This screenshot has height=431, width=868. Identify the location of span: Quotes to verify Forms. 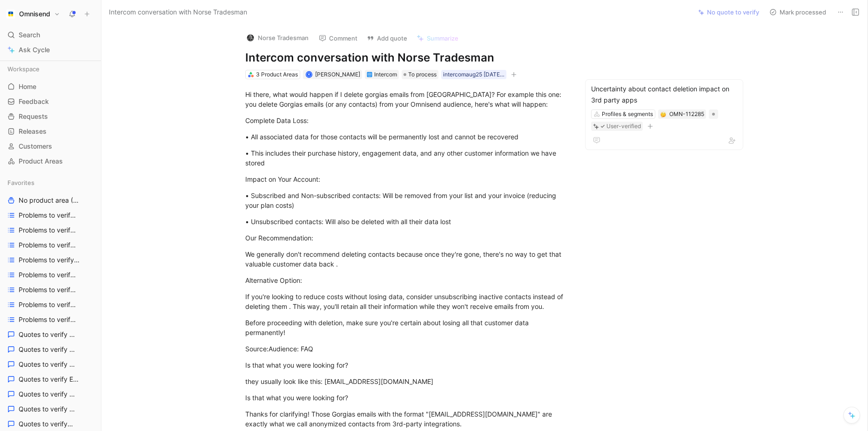
(48, 409).